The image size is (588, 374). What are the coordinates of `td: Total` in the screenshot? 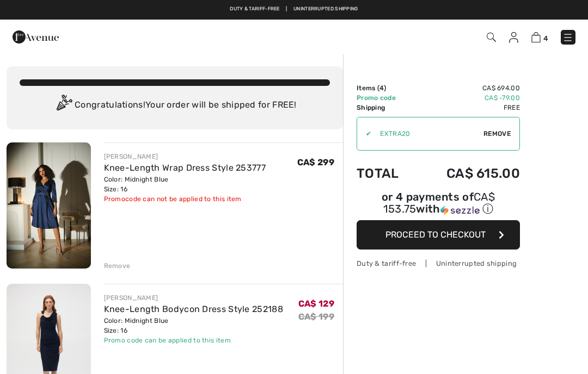 It's located at (386, 173).